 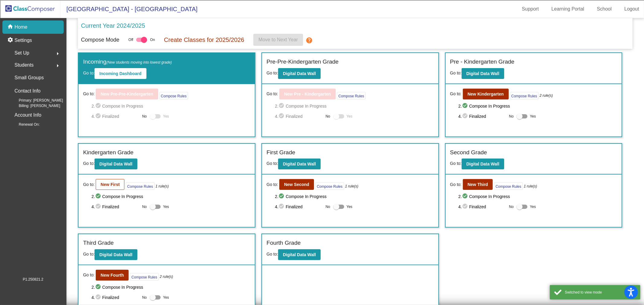 I want to click on div: This outline has no content. Would you like to delete it?, so click(x=322, y=143).